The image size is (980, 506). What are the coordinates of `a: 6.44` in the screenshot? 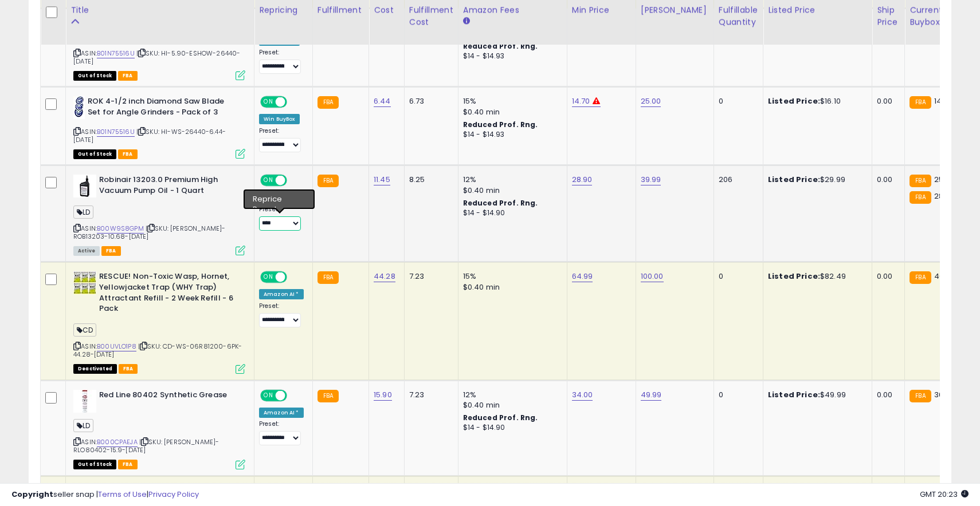 It's located at (382, 101).